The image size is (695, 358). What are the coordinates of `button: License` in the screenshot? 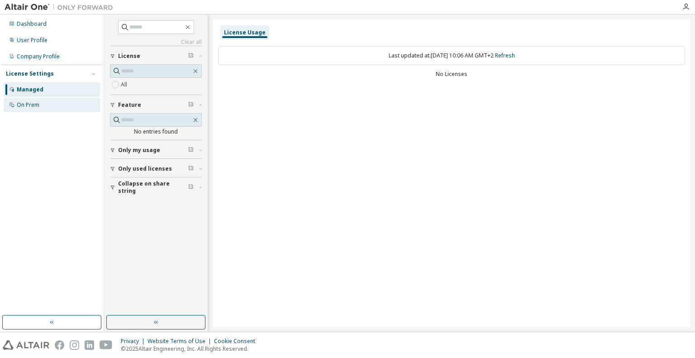 It's located at (156, 56).